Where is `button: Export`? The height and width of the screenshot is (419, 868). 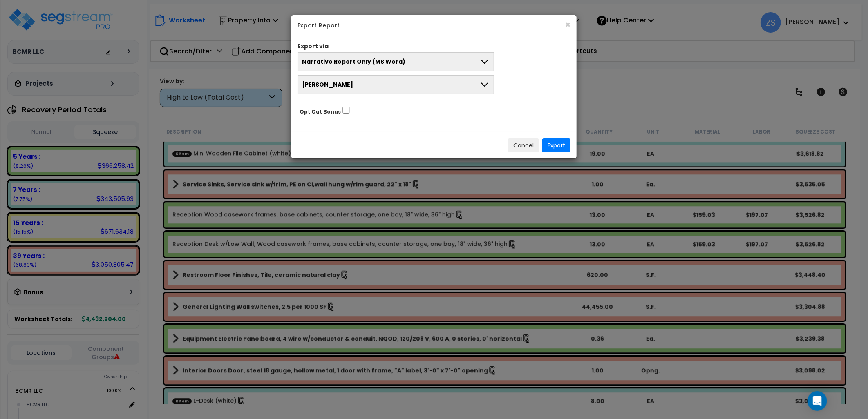
button: Export is located at coordinates (556, 146).